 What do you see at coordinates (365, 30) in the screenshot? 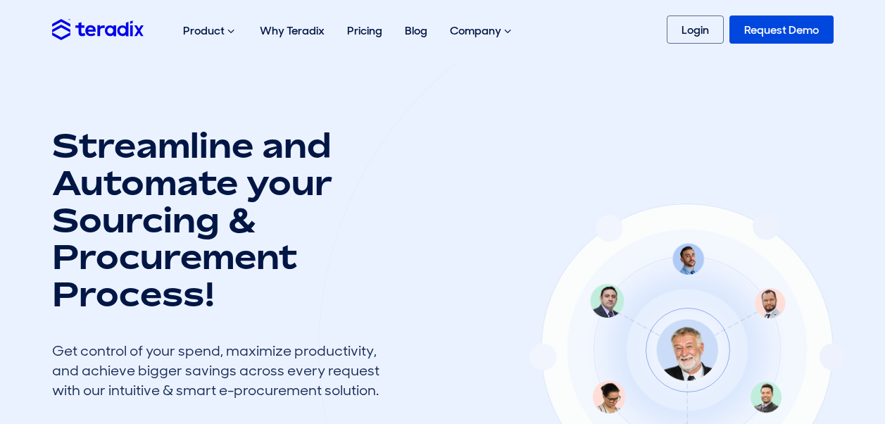
I see `a: Pricing` at bounding box center [365, 30].